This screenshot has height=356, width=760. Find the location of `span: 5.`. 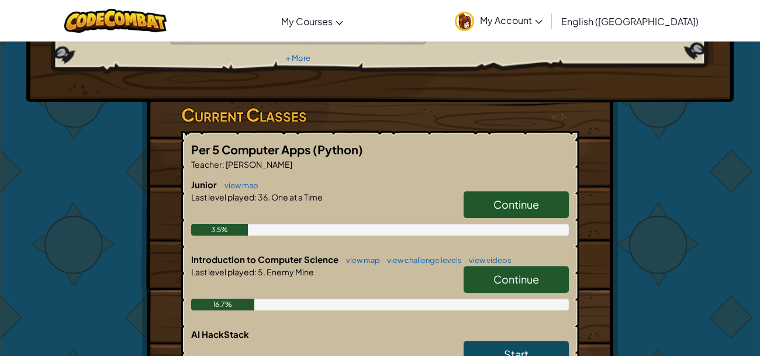

span: 5. is located at coordinates (261, 272).